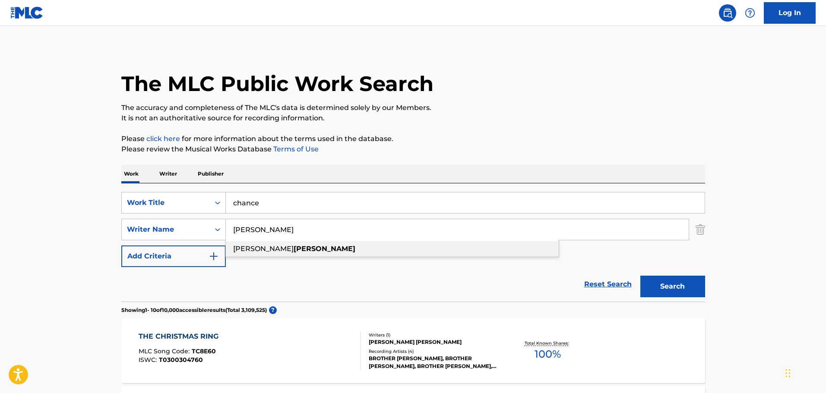  I want to click on p: Work, so click(131, 174).